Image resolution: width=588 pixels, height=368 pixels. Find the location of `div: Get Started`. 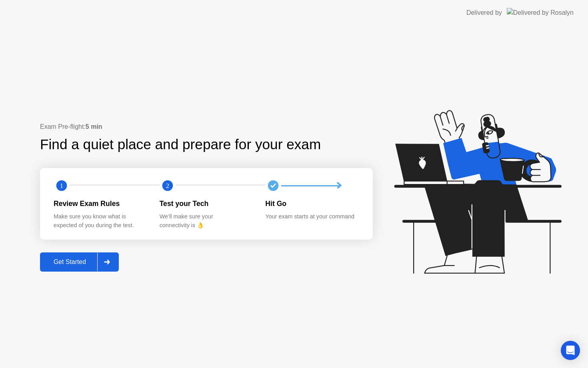

div: Get Started is located at coordinates (70, 262).